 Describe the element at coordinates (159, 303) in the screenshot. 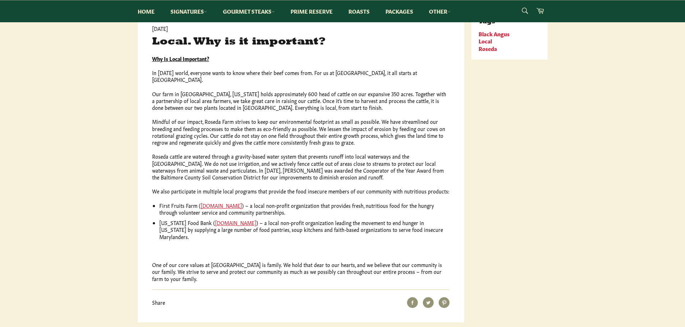

I see `span: Share` at that location.